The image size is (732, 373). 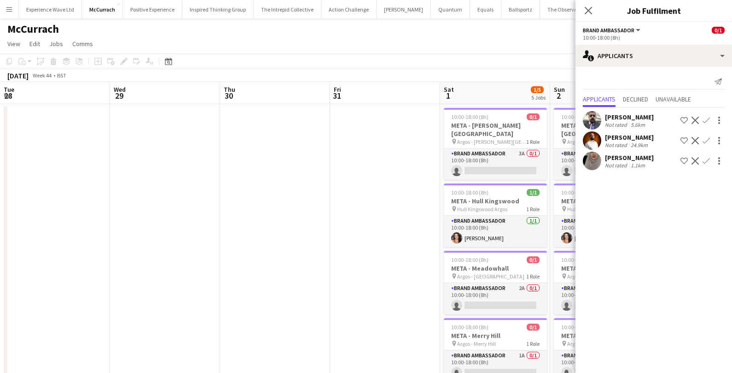 I want to click on span: 31, so click(x=337, y=95).